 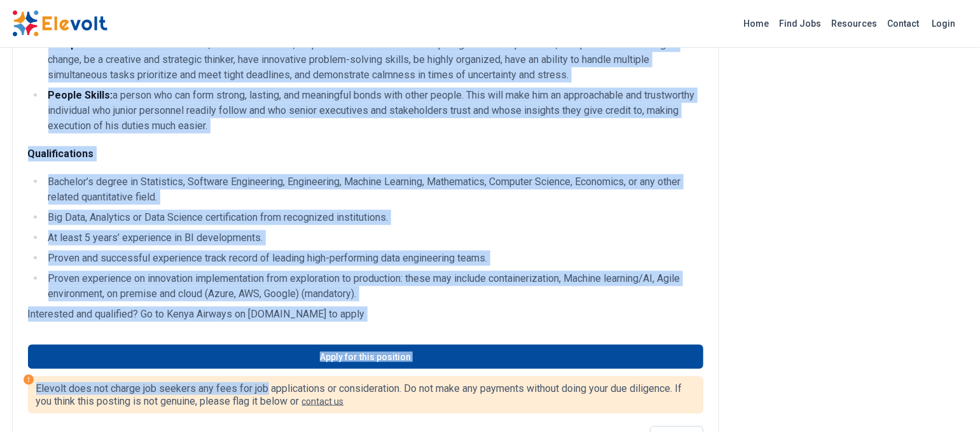 What do you see at coordinates (904, 24) in the screenshot?
I see `a: Contact` at bounding box center [904, 24].